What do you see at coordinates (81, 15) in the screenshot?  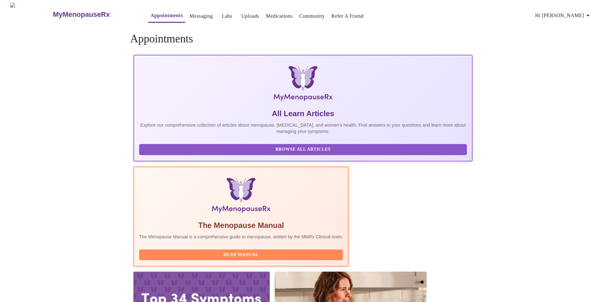 I see `h3: MyMenopauseRx` at bounding box center [81, 15].